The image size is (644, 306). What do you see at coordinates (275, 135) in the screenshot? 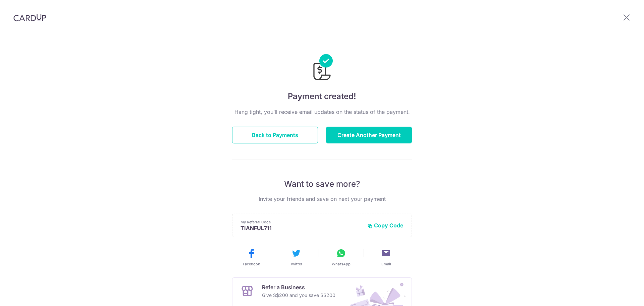
I see `button: Back to Payments` at bounding box center [275, 135].